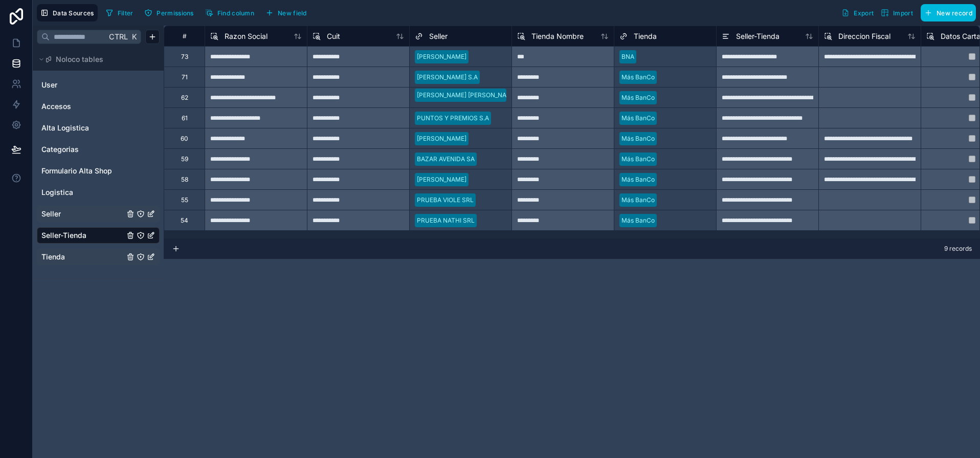 This screenshot has height=458, width=980. I want to click on span: Categorias, so click(60, 149).